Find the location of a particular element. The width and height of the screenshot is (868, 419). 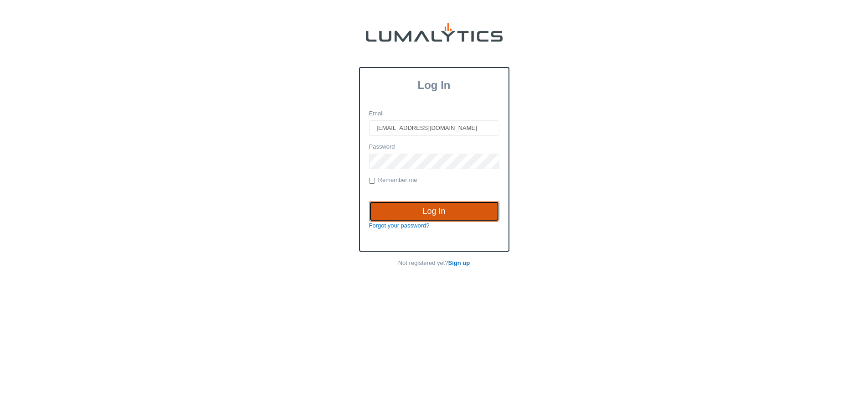

input: Log In is located at coordinates (434, 212).